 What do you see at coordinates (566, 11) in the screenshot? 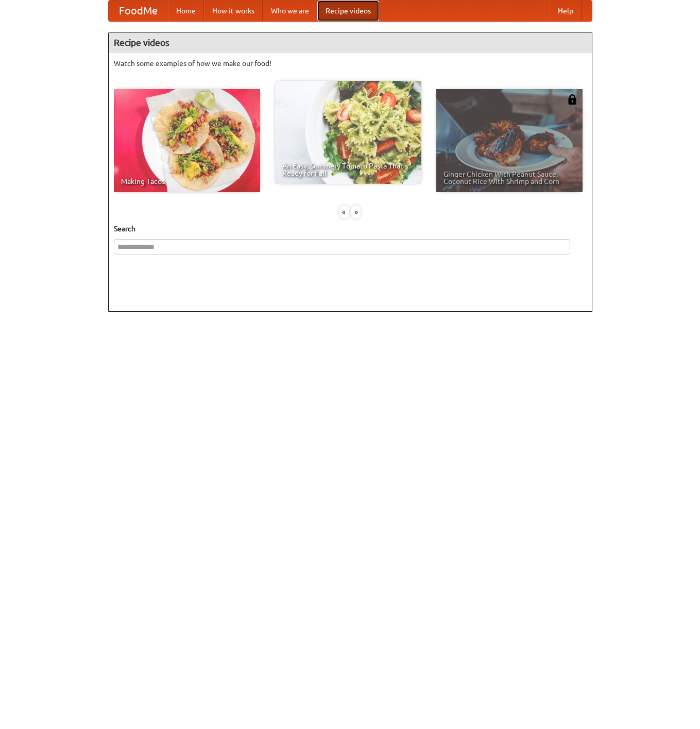
I see `a: Help` at bounding box center [566, 11].